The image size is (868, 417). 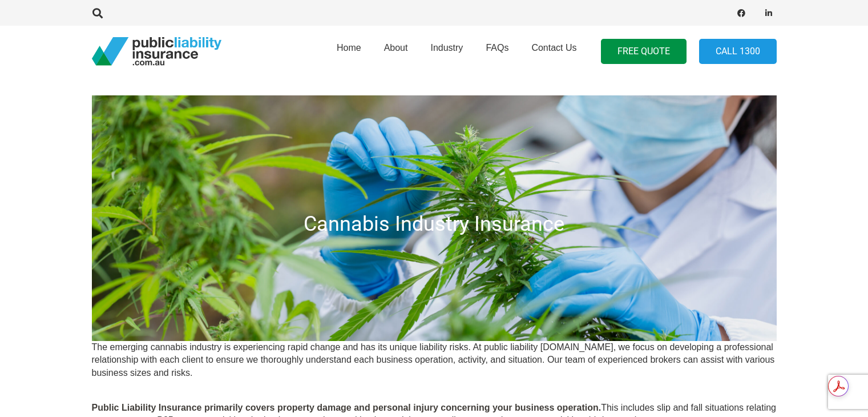 I want to click on a: Industry, so click(x=446, y=51).